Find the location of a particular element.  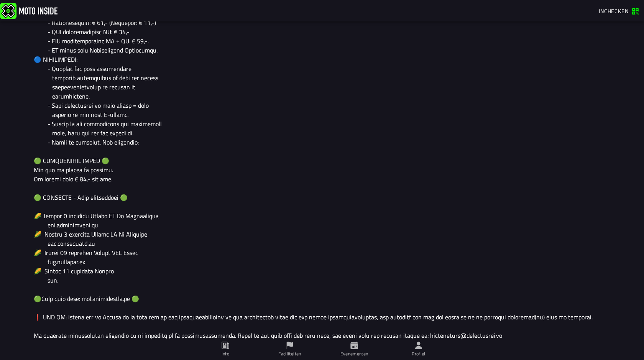

a: Inchecken is located at coordinates (619, 11).